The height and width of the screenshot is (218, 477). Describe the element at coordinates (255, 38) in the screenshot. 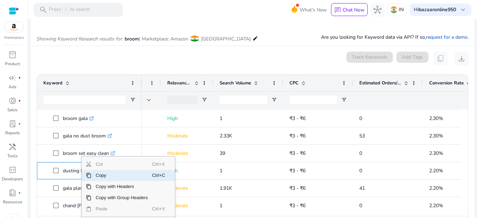

I see `mat-icon: edit` at that location.